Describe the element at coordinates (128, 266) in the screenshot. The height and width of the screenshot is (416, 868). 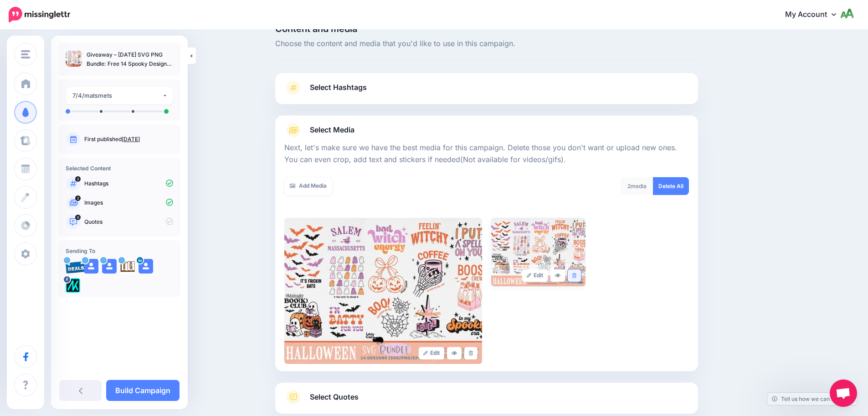
I see `img: agK0rCH6-27705.jpg` at that location.